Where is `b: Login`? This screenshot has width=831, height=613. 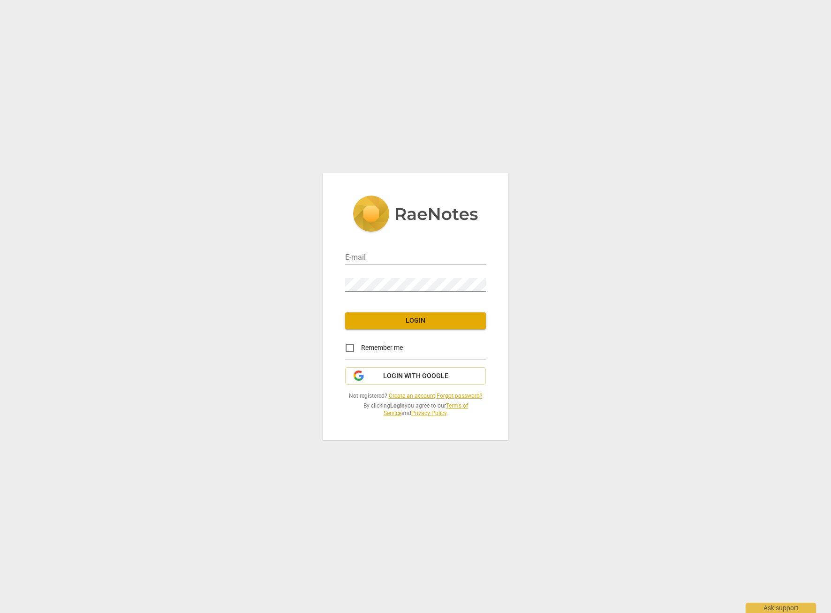
b: Login is located at coordinates (397, 406).